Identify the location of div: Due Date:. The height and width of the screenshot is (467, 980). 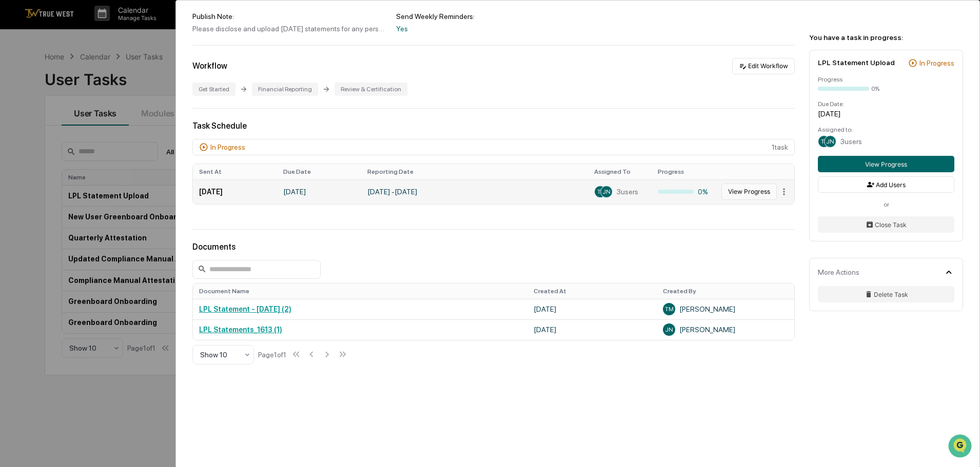
(886, 104).